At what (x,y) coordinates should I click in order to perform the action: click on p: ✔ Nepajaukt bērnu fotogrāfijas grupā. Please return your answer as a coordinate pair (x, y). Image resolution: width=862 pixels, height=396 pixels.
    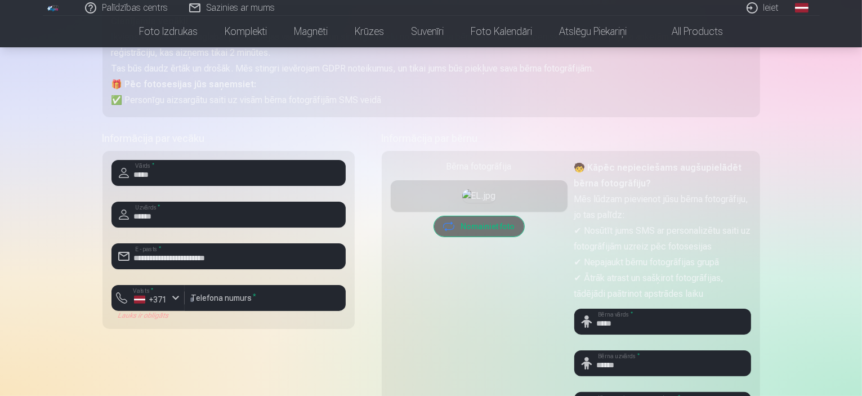
    Looking at the image, I should click on (663, 262).